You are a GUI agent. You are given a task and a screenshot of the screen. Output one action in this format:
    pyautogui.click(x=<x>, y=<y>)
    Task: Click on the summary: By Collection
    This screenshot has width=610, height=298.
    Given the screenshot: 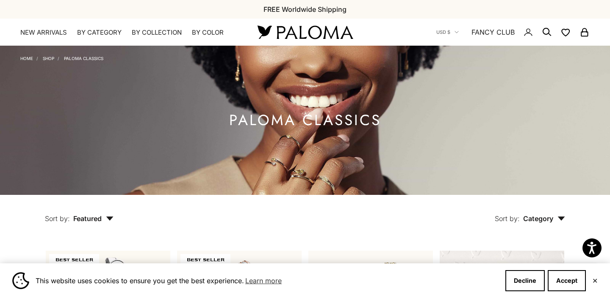 What is the action you would take?
    pyautogui.click(x=157, y=33)
    